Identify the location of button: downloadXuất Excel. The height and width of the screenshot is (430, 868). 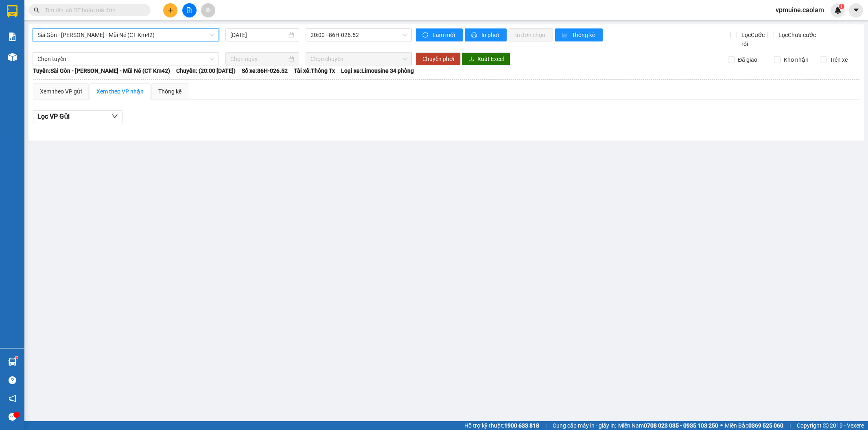
(486, 59).